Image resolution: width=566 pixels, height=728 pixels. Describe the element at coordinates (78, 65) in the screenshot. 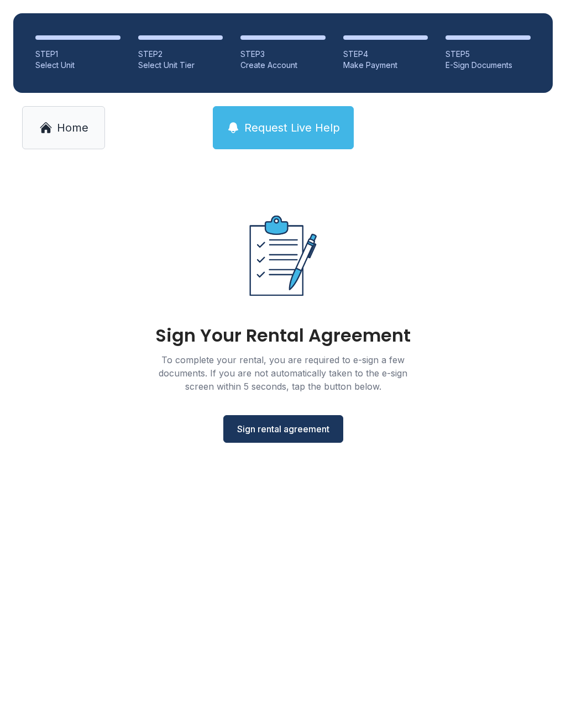

I see `div: Select Unit` at that location.